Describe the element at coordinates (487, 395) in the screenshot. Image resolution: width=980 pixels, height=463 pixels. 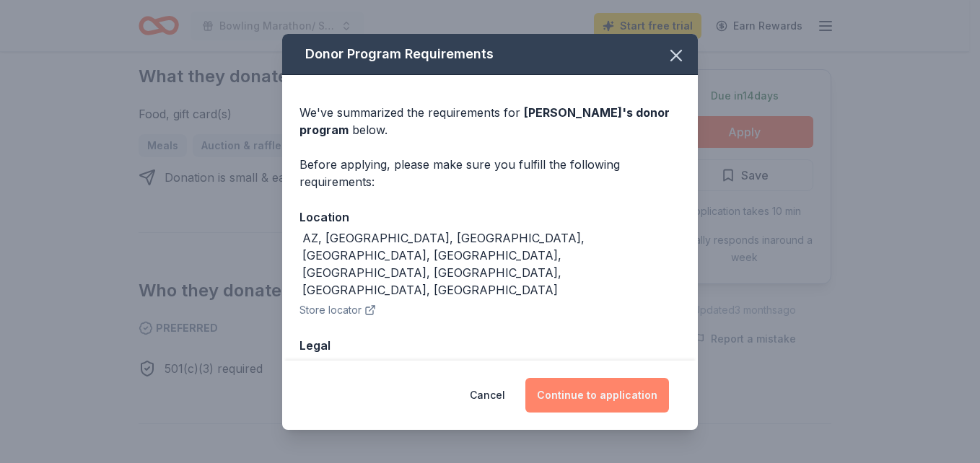
I see `button: Cancel` at that location.